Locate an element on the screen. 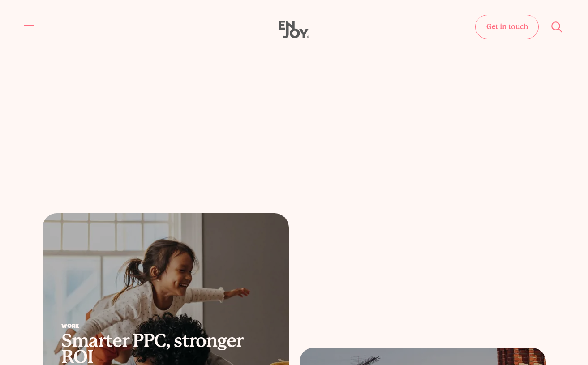 This screenshot has width=588, height=365. button: Site search is located at coordinates (557, 27).